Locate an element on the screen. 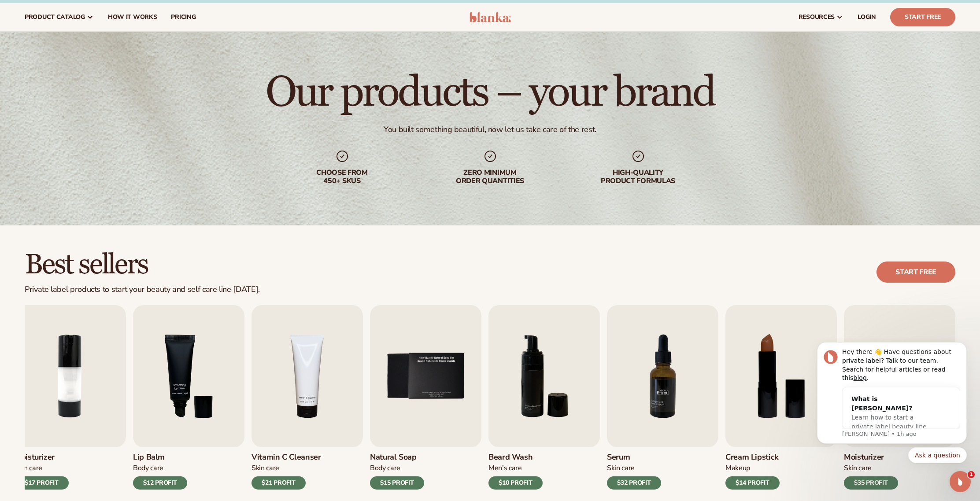 This screenshot has height=501, width=980. div: Message content is located at coordinates (97, 50).